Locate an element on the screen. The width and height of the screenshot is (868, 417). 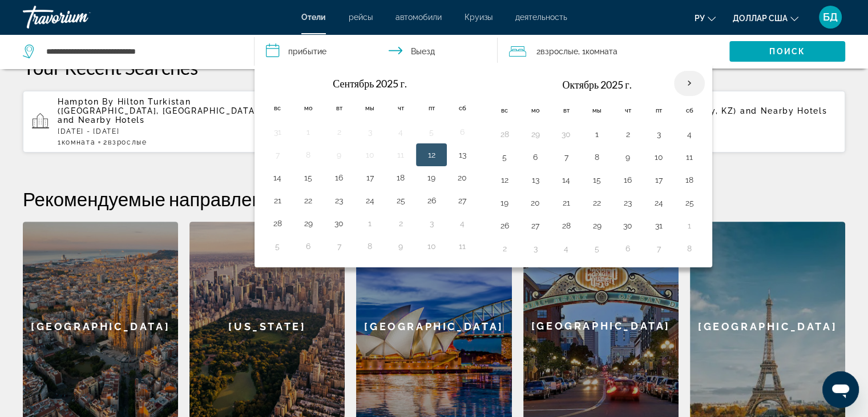
font: Комната is located at coordinates (602, 51).